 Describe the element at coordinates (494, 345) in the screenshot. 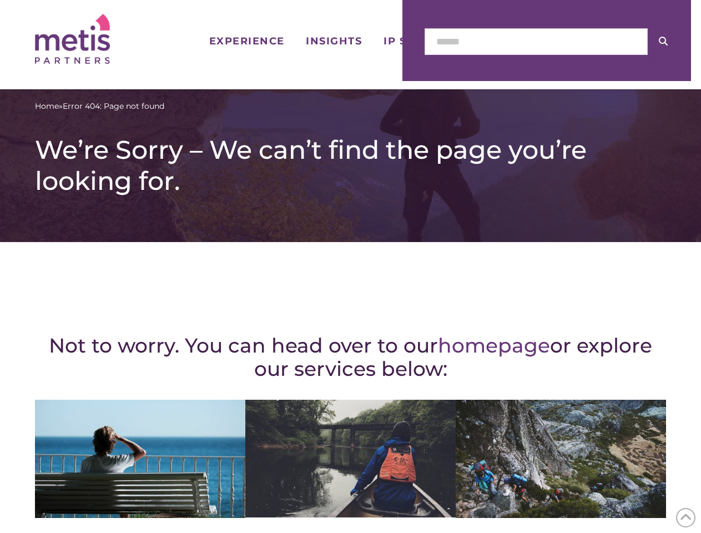

I see `a: homepage` at that location.